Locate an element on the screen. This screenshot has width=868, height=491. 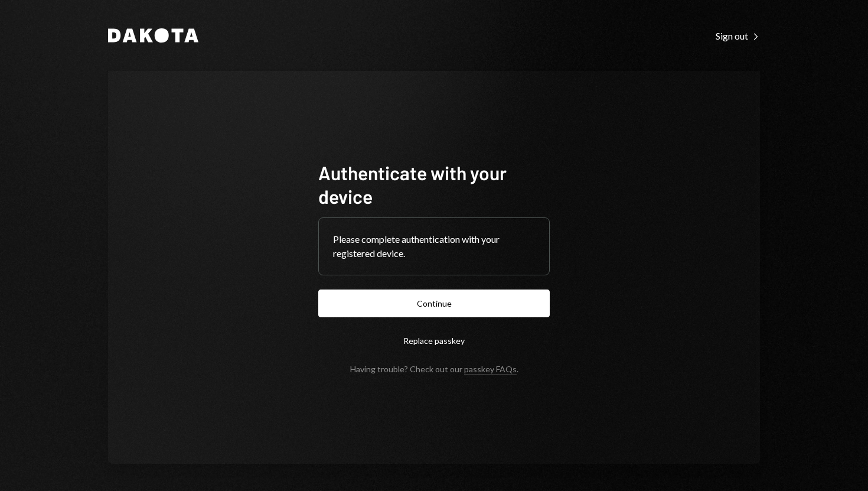
h1: Authenticate with your device is located at coordinates (434, 184).